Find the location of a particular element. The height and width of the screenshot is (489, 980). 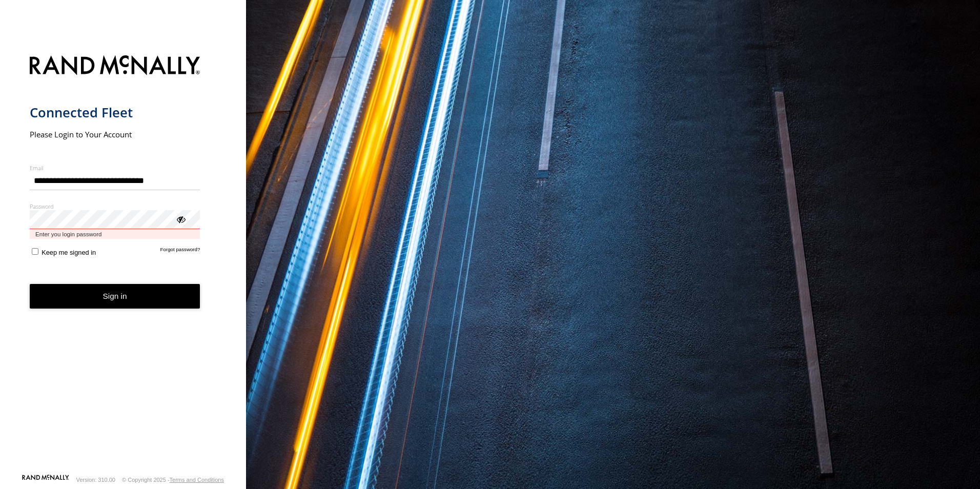

img: Rand McNally is located at coordinates (115, 66).